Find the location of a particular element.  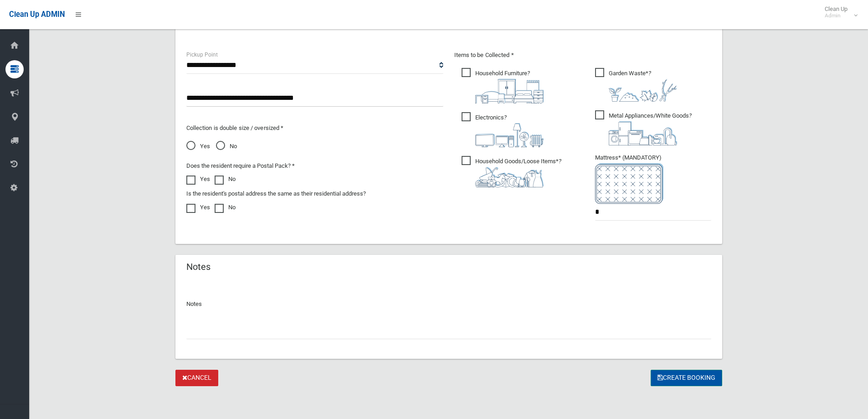

span: Household Furniture is located at coordinates (502, 86).